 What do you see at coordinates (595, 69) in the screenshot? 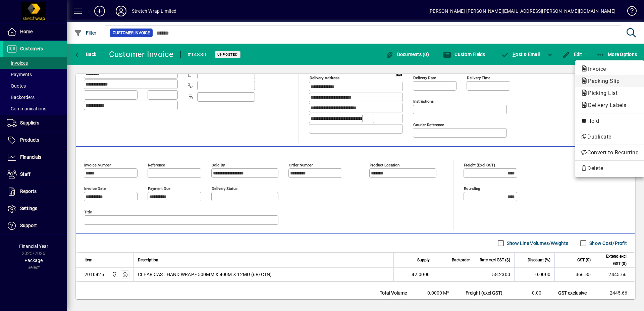
I see `span: Invoice` at bounding box center [595, 69].